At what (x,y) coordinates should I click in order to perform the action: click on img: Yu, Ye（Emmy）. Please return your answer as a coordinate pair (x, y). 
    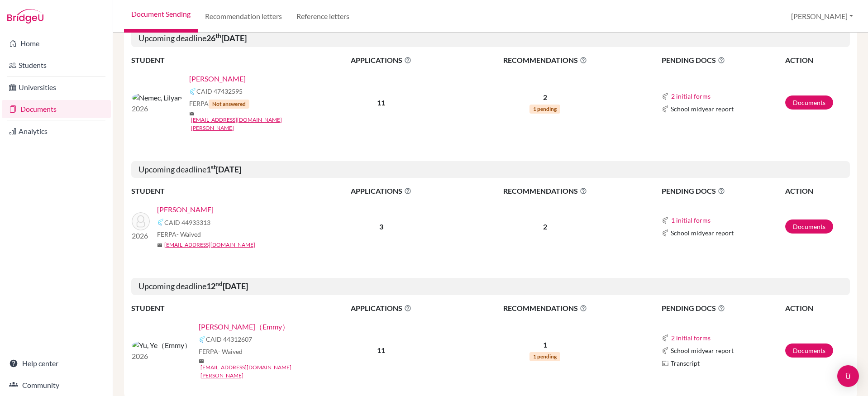
    Looking at the image, I should click on (161, 345).